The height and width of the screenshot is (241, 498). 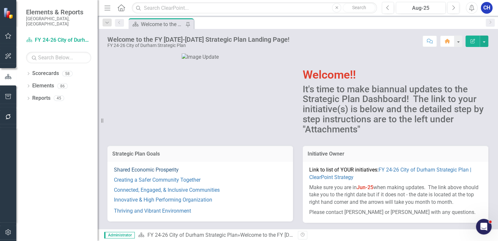 I want to click on a: FY 24-26 City of Durham Strategic Plan | ClearPoint Strategy, so click(x=390, y=173).